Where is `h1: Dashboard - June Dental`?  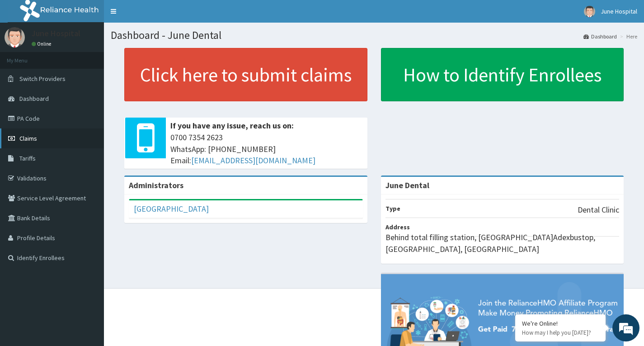 h1: Dashboard - June Dental is located at coordinates (374, 35).